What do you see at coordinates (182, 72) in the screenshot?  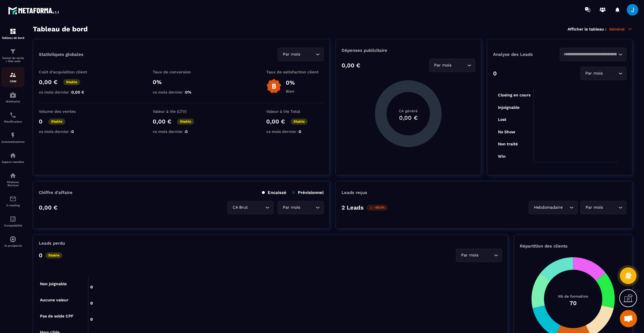 I see `p: Taux de conversion` at bounding box center [182, 72].